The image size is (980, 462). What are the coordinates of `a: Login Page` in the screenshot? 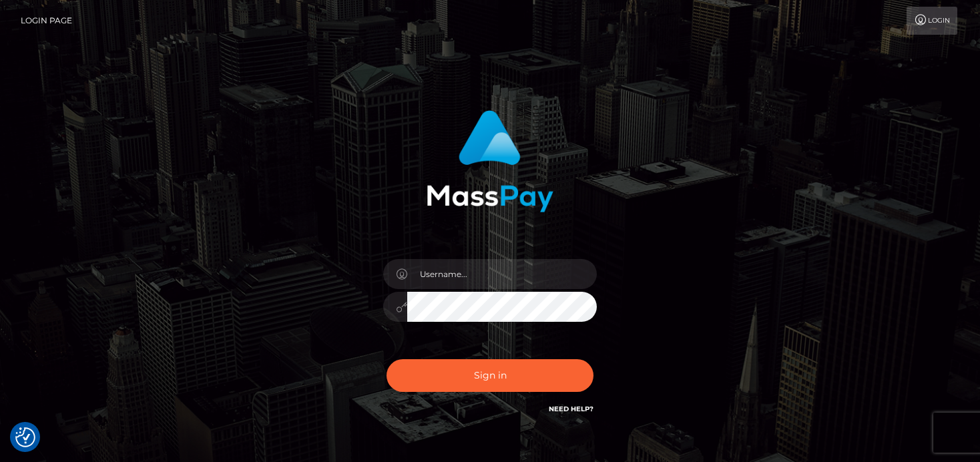 It's located at (46, 21).